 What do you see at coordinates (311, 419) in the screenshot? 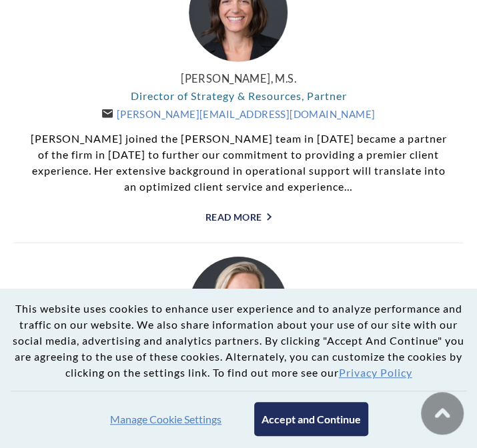
I see `button: Accept and Continue` at bounding box center [311, 419].